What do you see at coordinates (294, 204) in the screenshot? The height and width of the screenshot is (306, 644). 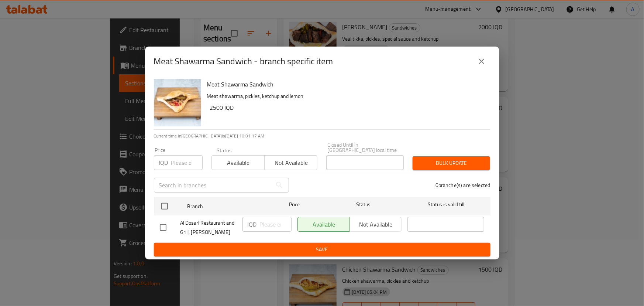 I see `span: Price` at bounding box center [294, 204].